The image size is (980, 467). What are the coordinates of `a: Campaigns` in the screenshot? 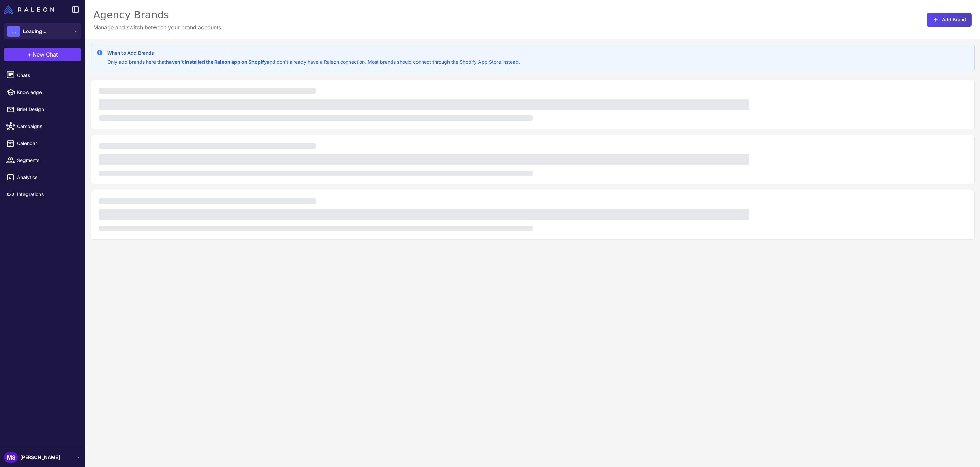 It's located at (43, 126).